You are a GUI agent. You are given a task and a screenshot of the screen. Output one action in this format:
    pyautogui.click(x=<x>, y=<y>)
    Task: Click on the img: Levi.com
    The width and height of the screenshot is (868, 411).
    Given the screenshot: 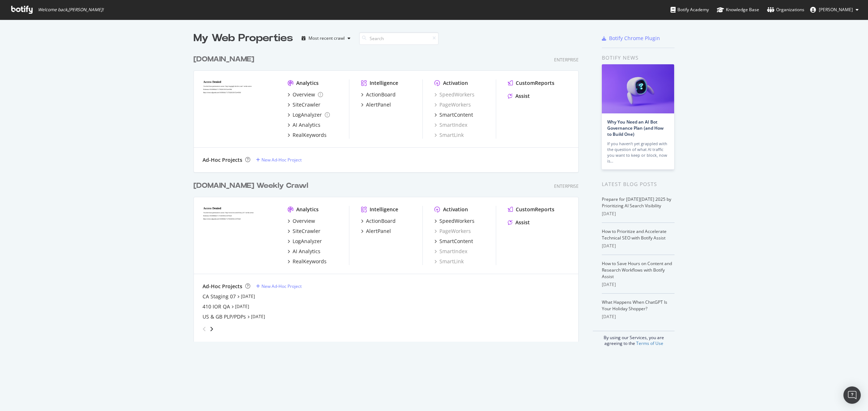 What is the action you would take?
    pyautogui.click(x=239, y=236)
    